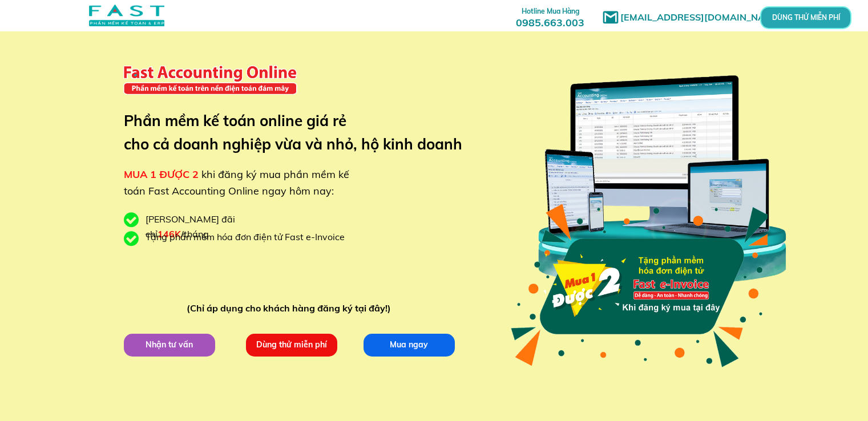 The width and height of the screenshot is (868, 421). What do you see at coordinates (161, 174) in the screenshot?
I see `span: MUA 1 ĐƯỢC 2` at bounding box center [161, 174].